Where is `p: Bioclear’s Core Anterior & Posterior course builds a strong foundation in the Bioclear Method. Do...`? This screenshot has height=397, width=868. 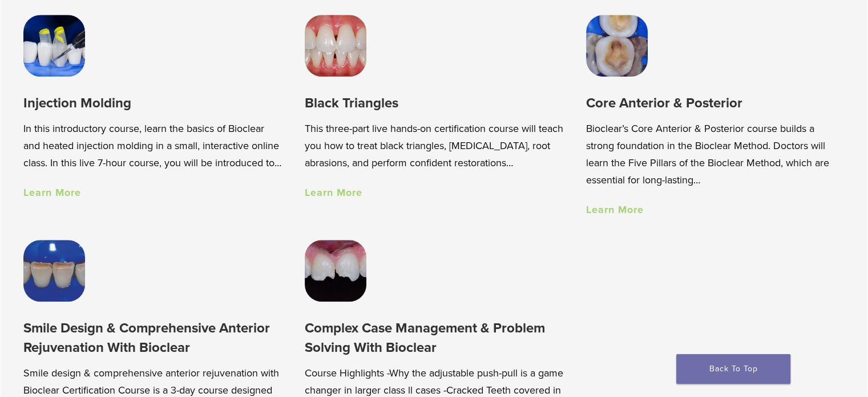
p: Bioclear’s Core Anterior & Posterior course builds a strong foundation in the Bioclear Method. Do... is located at coordinates (715, 154).